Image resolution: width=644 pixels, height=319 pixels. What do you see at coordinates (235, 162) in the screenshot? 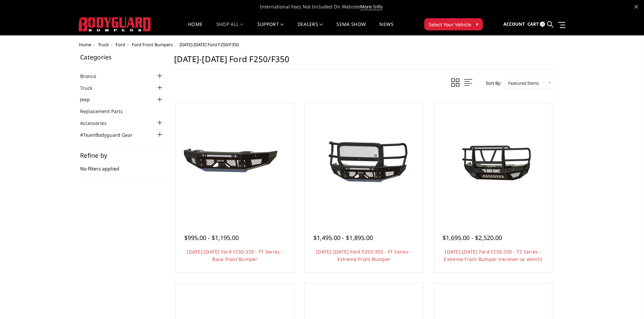
I see `img: 2023-2025 Ford F250-350 - FT Series - Base Front Bumper` at bounding box center [235, 162].